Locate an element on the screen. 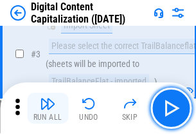 Image resolution: width=196 pixels, height=134 pixels. img: Skip is located at coordinates (130, 104).